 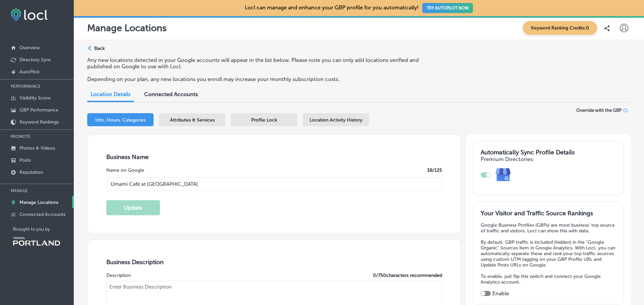 I want to click on img: fda3e92497d09a02dc62c9cd864e3231.png, so click(x=29, y=14).